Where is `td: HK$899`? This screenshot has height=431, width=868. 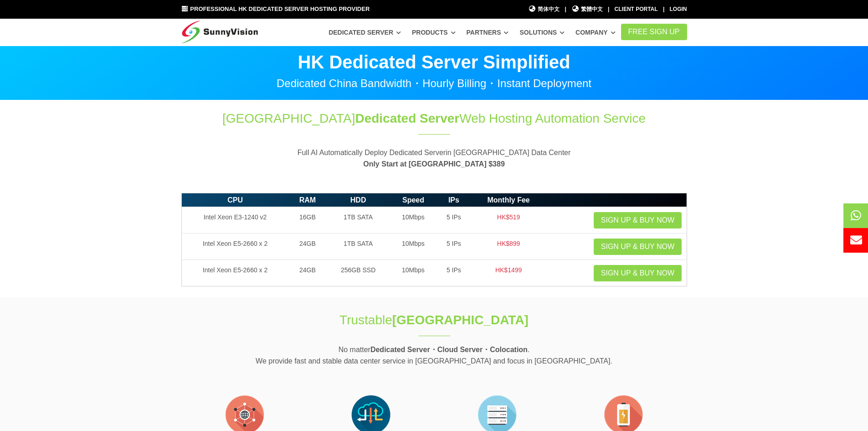
td: HK$899 is located at coordinates (508, 247).